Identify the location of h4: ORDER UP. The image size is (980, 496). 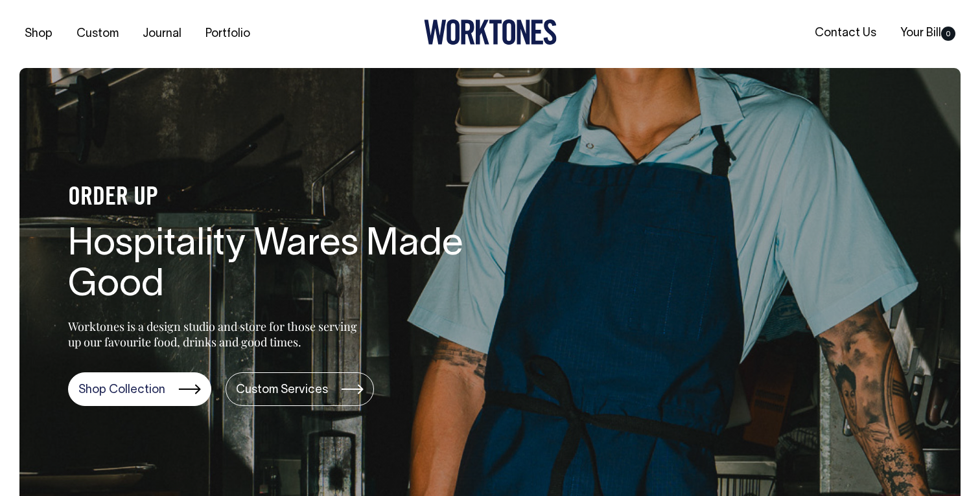
(275, 198).